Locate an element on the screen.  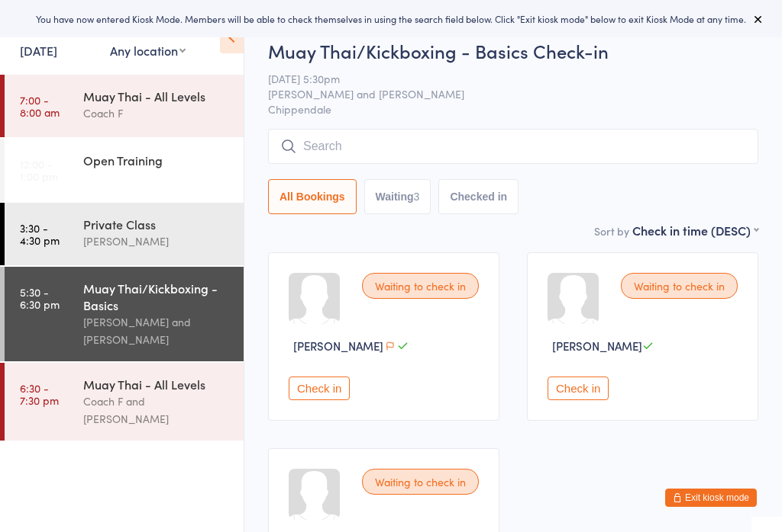
time: 6:30 - 7:30 pm is located at coordinates (39, 394).